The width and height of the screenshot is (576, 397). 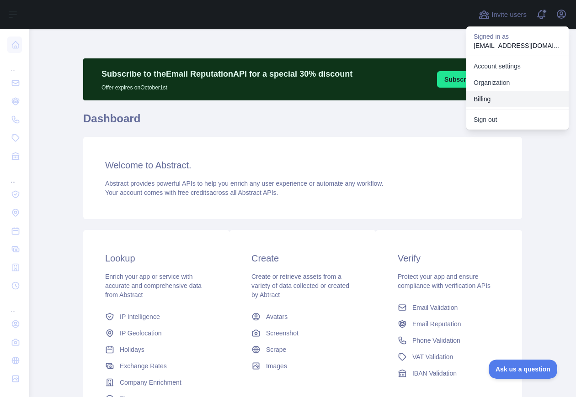 What do you see at coordinates (502, 15) in the screenshot?
I see `button: Invite users` at bounding box center [502, 15].